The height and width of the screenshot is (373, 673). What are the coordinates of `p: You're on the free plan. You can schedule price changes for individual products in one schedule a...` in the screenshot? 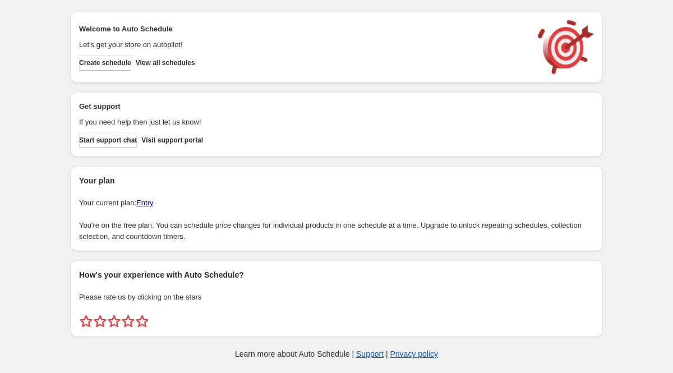 It's located at (336, 231).